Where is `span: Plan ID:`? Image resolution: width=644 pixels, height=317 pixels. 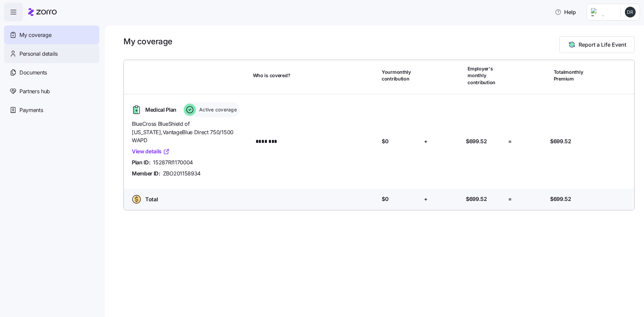
span: Plan ID: is located at coordinates (141, 162).